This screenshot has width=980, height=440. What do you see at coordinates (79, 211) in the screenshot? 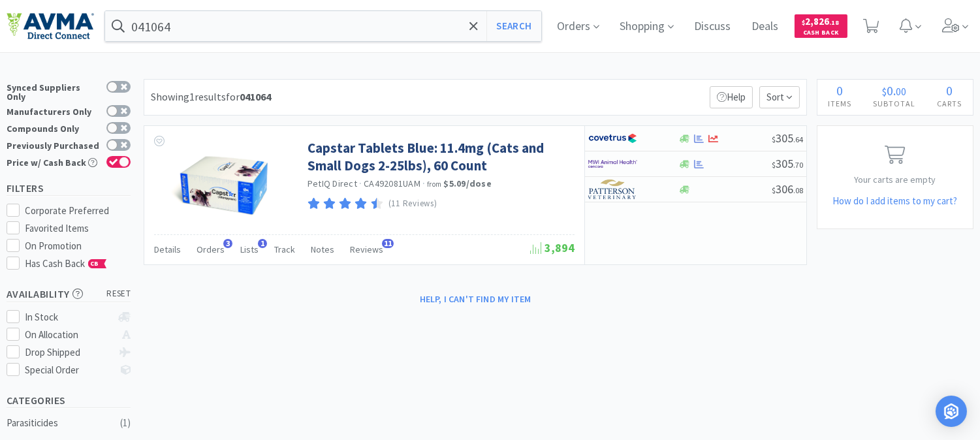
I see `div: Corporate Preferred` at bounding box center [79, 211].